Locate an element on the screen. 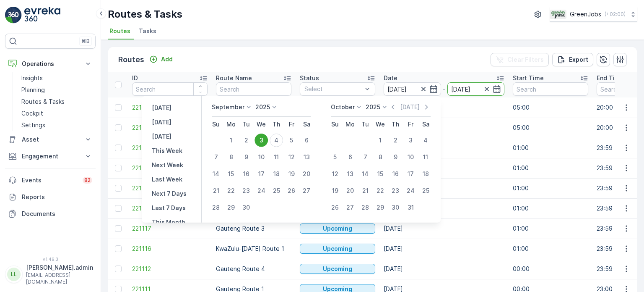  a: 221116 is located at coordinates (170, 248).